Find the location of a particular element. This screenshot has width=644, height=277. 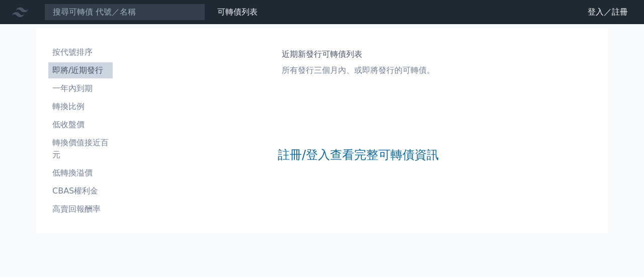

a: 按代號排序 is located at coordinates (80, 52).